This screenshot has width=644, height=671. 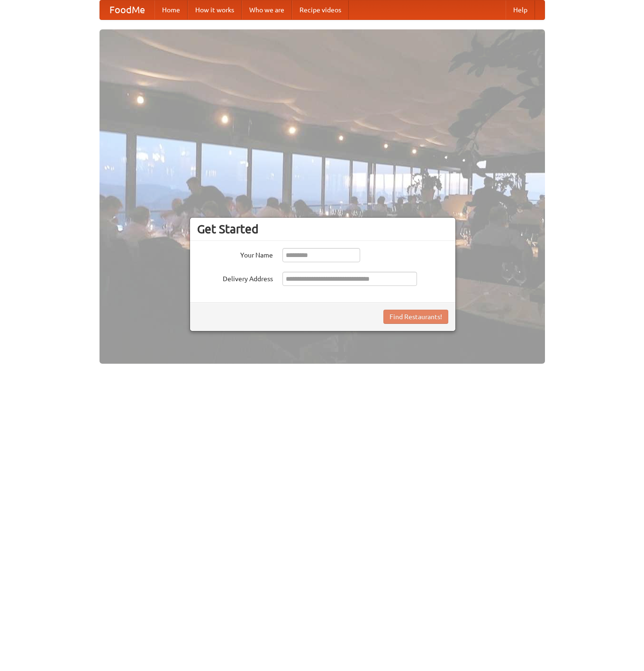 I want to click on label: Your Name, so click(x=235, y=254).